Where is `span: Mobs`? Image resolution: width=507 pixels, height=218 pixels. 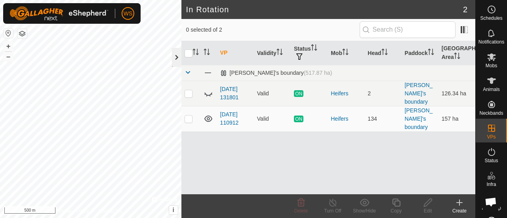
span: Mobs is located at coordinates (491, 66).